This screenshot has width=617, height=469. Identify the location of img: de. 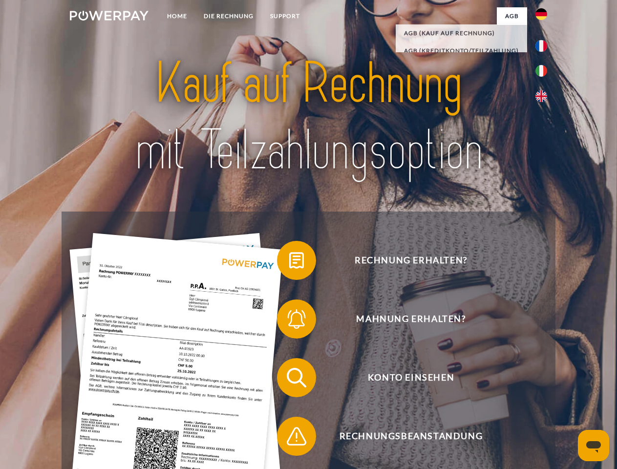
(542, 14).